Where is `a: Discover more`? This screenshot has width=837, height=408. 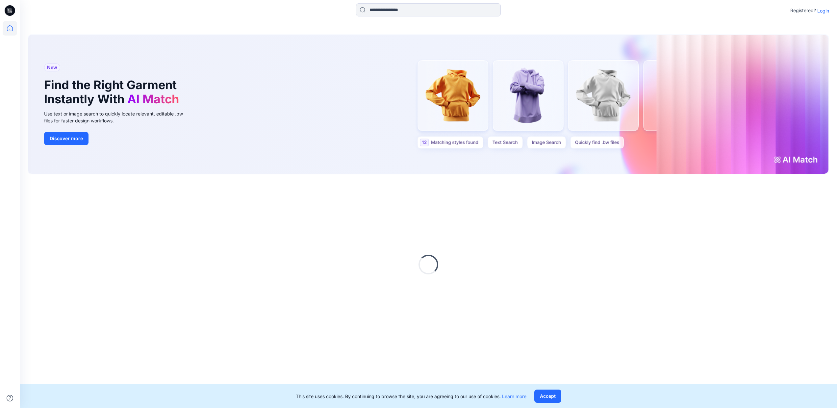 a: Discover more is located at coordinates (66, 138).